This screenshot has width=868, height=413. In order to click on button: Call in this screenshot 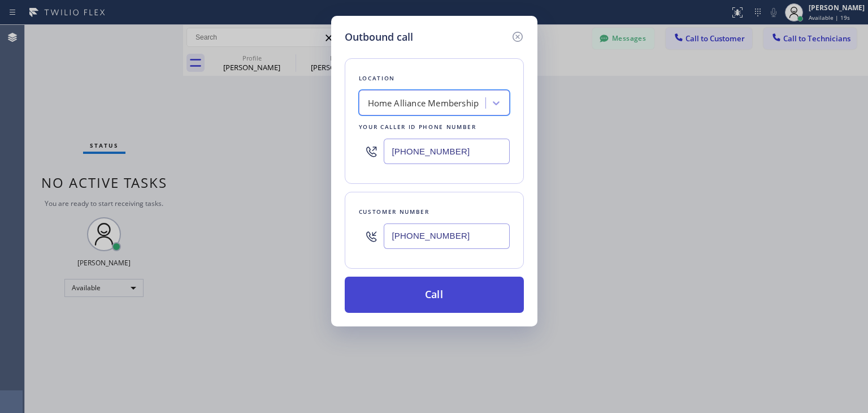, I will do `click(434, 295)`.